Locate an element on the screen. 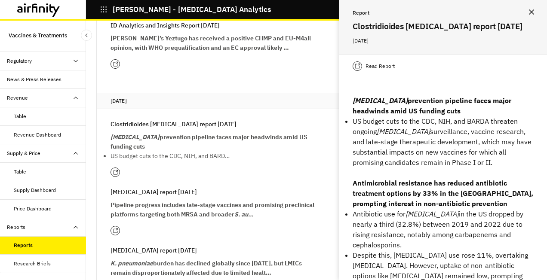  div: News & Press Releases is located at coordinates (34, 80).